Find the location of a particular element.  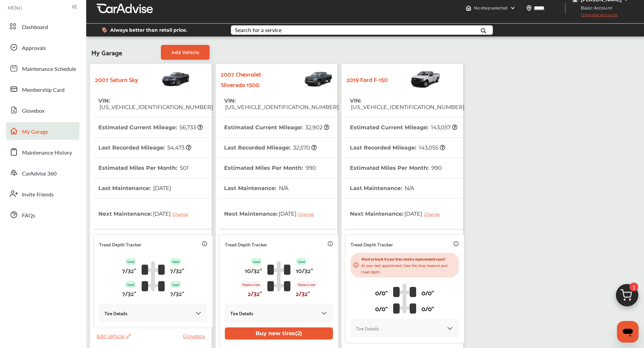

a: Dashboard is located at coordinates (42, 26).